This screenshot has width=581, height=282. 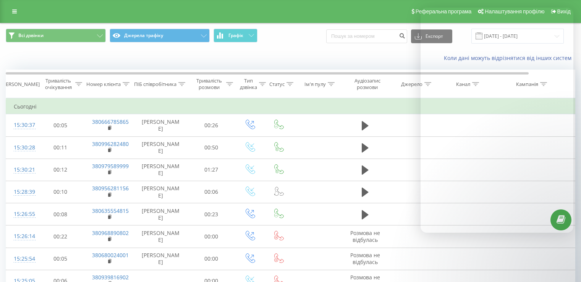 What do you see at coordinates (315, 84) in the screenshot?
I see `div: Ім'я пулу` at bounding box center [315, 84].